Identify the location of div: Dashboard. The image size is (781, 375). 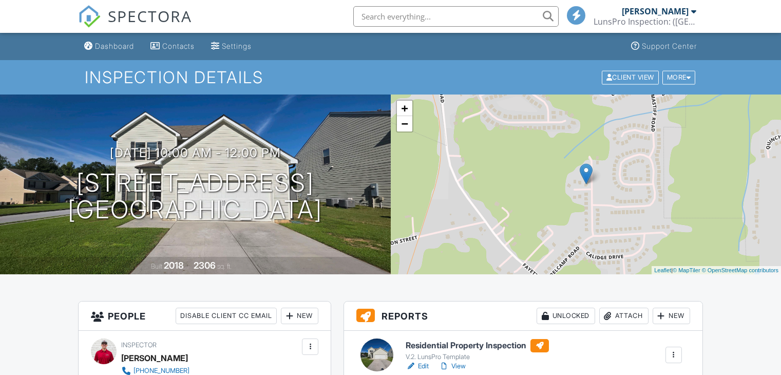
(115, 46).